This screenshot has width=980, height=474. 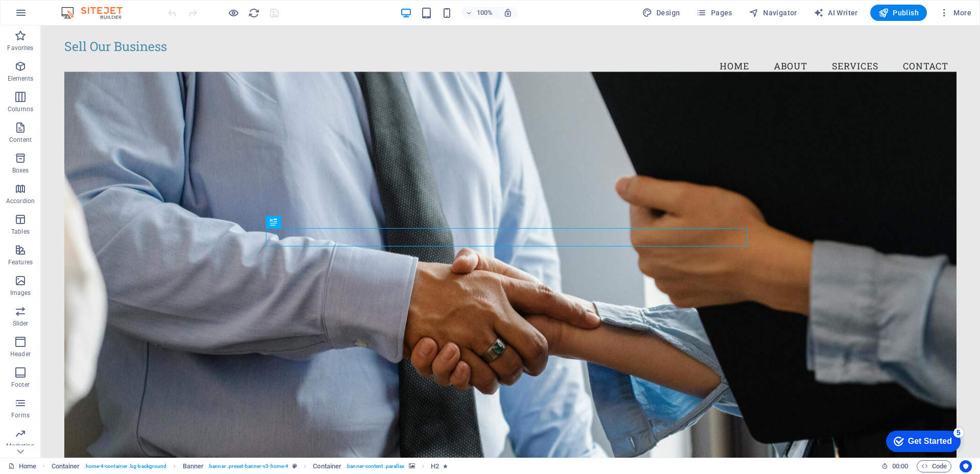 I want to click on p: Forms, so click(x=20, y=415).